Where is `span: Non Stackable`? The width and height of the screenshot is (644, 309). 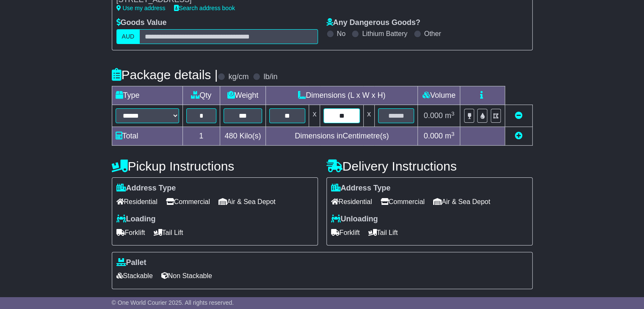 span: Non Stackable is located at coordinates (187, 276).